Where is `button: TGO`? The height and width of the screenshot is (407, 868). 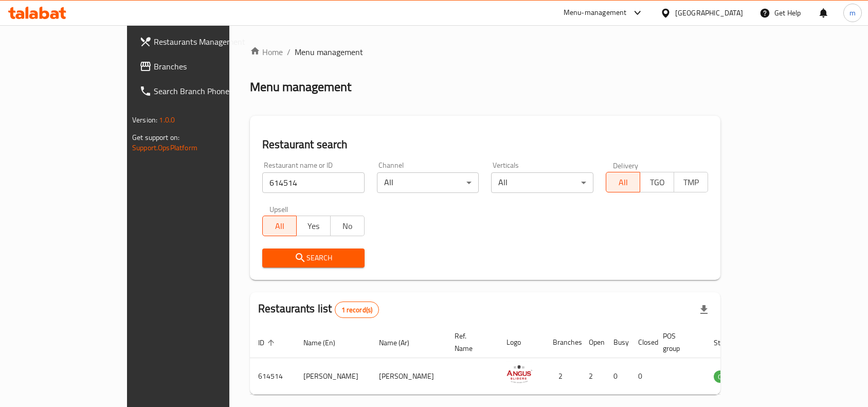 button: TGO is located at coordinates (657, 182).